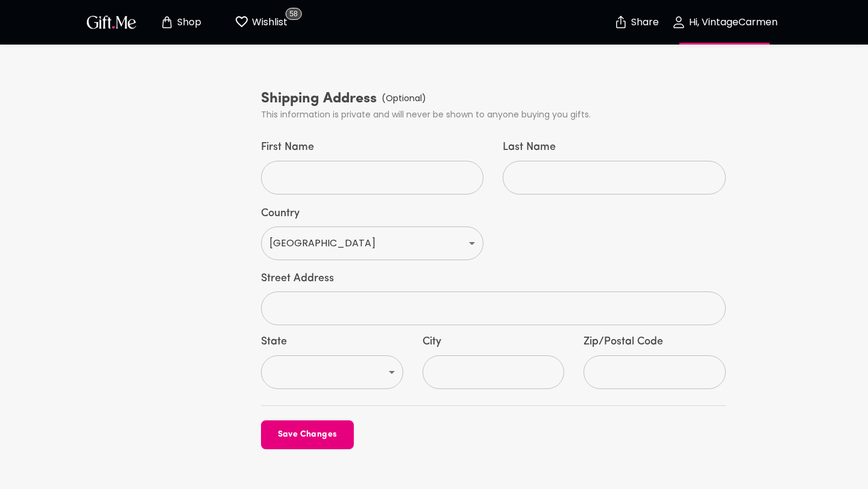  I want to click on span: (Optional), so click(404, 99).